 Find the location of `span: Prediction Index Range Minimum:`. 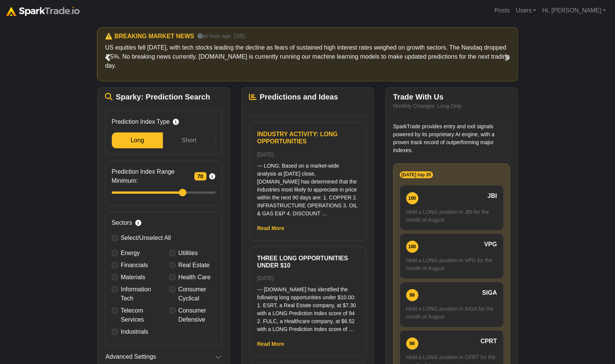

span: Prediction Index Range Minimum: is located at coordinates (151, 177).